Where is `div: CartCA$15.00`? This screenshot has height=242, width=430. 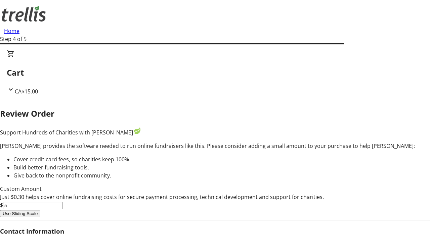 div: CartCA$15.00 is located at coordinates (215, 73).